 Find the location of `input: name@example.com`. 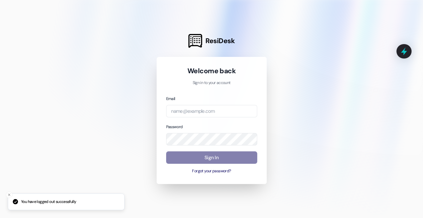

input: name@example.com is located at coordinates (212, 111).